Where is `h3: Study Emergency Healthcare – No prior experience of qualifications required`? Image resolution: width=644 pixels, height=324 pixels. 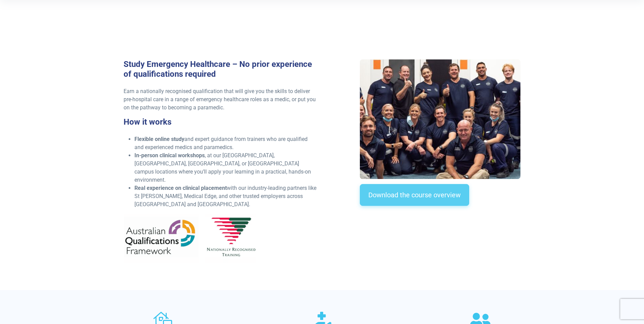
h3: Study Emergency Healthcare – No prior experience of qualifications required is located at coordinates (221, 69).